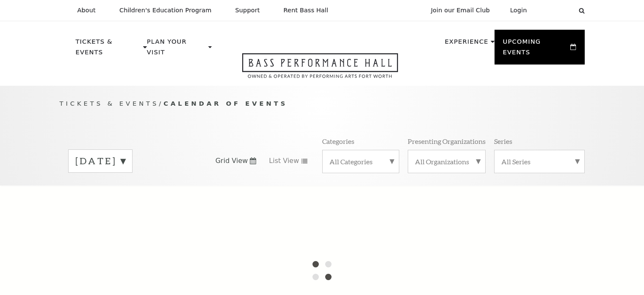 This screenshot has width=644, height=295. What do you see at coordinates (109, 103) in the screenshot?
I see `span: Tickets & Events` at bounding box center [109, 103].